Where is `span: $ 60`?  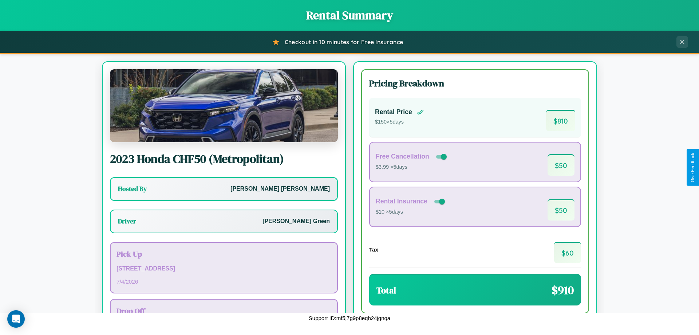
span: $ 60 is located at coordinates (568, 252).